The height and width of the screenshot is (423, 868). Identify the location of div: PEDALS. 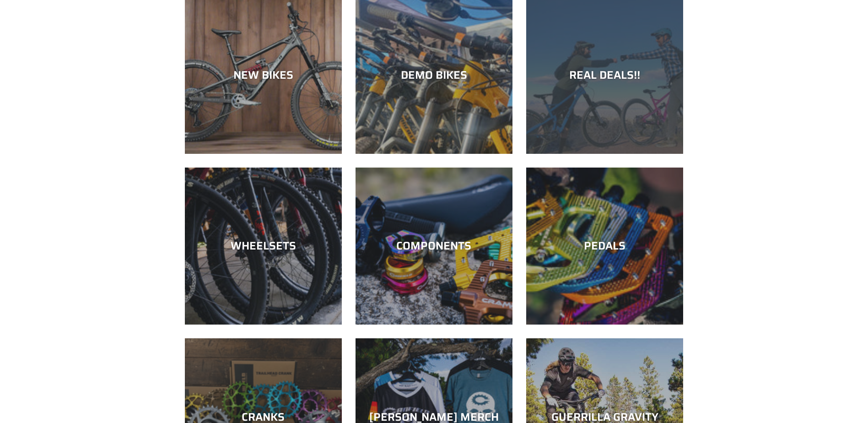
(604, 246).